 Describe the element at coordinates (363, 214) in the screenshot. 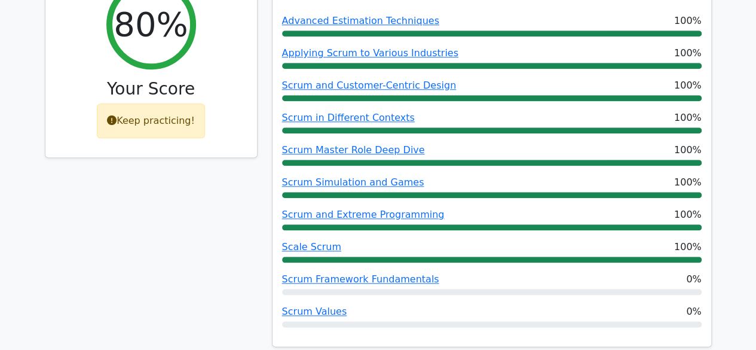

I see `a: Scrum and Extreme Programming` at that location.